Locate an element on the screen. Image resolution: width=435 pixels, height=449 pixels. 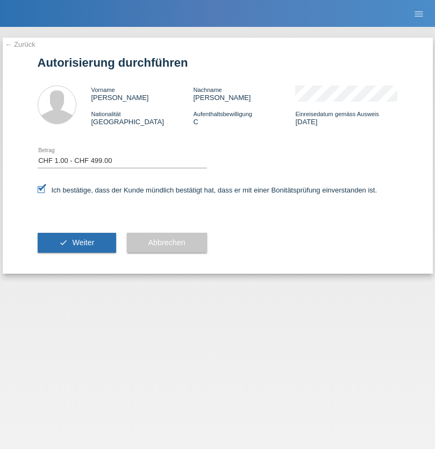
button: check Weiter is located at coordinates (77, 243).